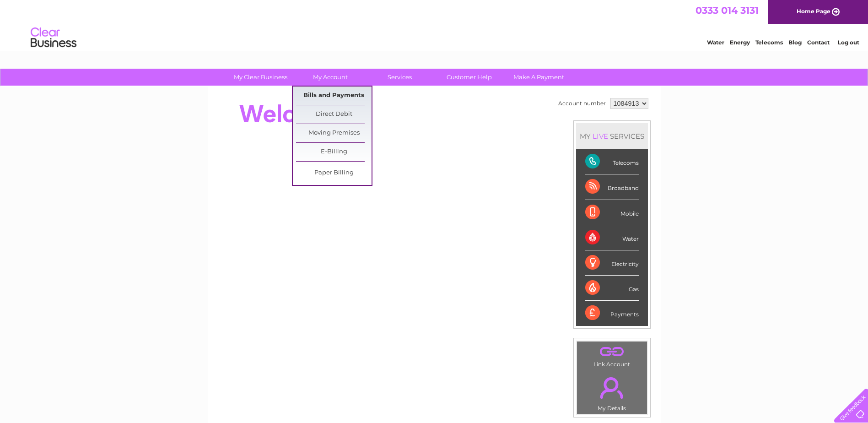  Describe the element at coordinates (727, 10) in the screenshot. I see `span: 0333 014 3131` at that location.